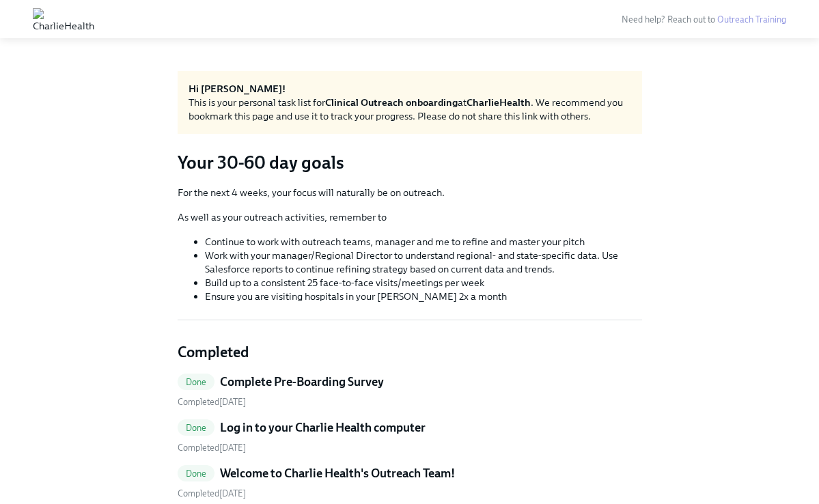 The image size is (819, 504). Describe the element at coordinates (410, 217) in the screenshot. I see `p: As well as your outreach activities, remember to` at that location.